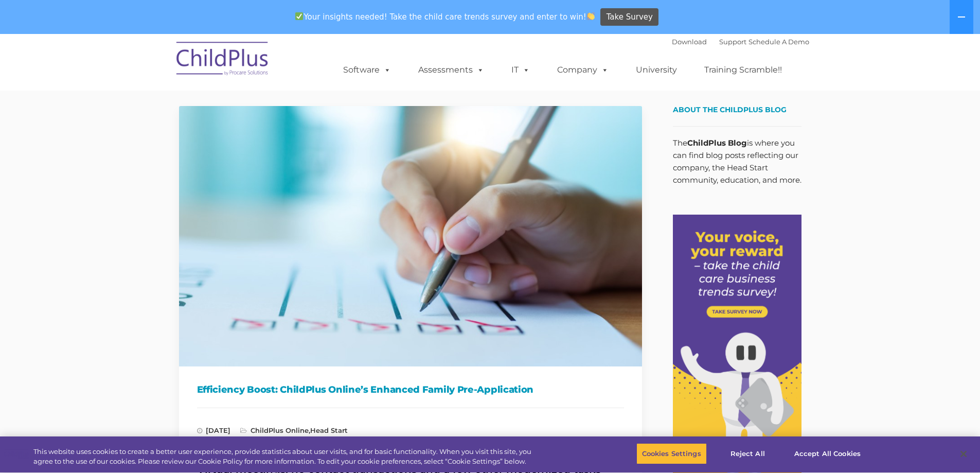  I want to click on span: Take Survey, so click(630, 17).